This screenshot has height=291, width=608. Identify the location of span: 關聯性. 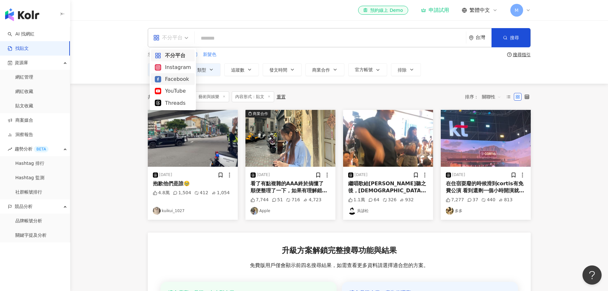
(492, 97).